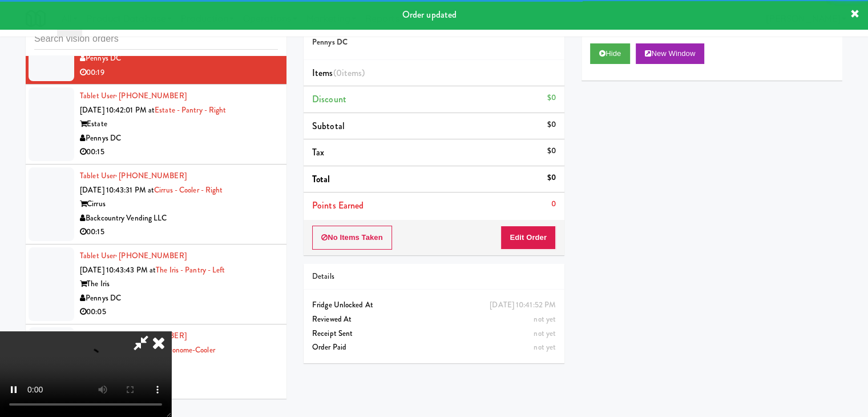 The height and width of the screenshot is (417, 868). I want to click on span: (0 ), so click(349, 73).